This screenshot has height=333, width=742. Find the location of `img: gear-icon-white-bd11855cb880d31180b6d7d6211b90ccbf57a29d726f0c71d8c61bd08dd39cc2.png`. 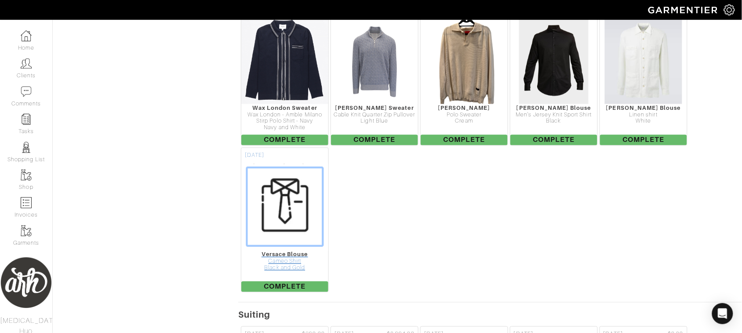

img: gear-icon-white-bd11855cb880d31180b6d7d6211b90ccbf57a29d726f0c71d8c61bd08dd39cc2.png is located at coordinates (730, 10).